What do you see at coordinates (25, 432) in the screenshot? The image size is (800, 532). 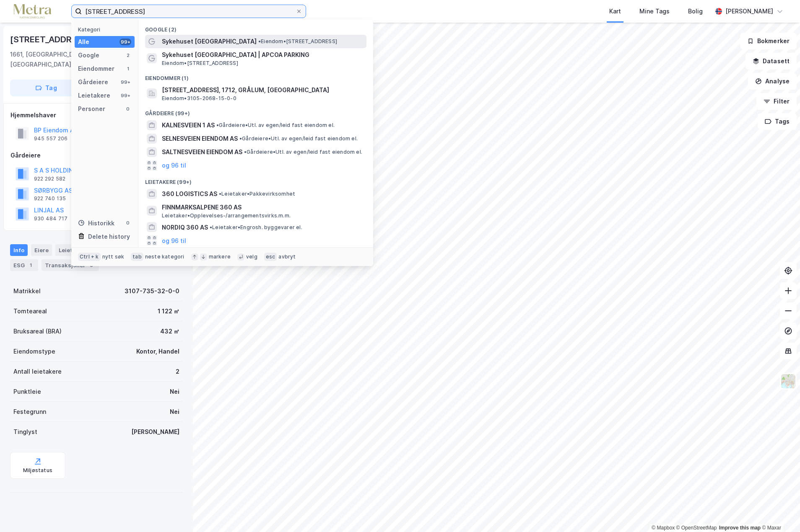 I see `div: Tinglyst` at bounding box center [25, 432].